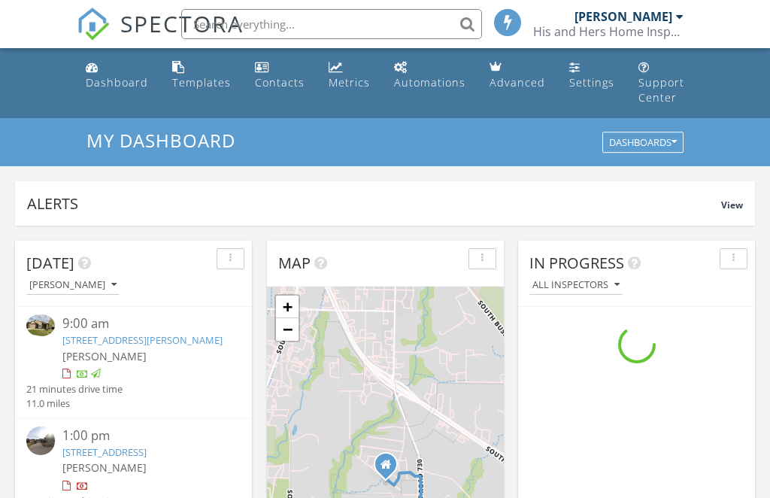 This screenshot has height=498, width=770. Describe the element at coordinates (280, 75) in the screenshot. I see `a: Contacts` at that location.